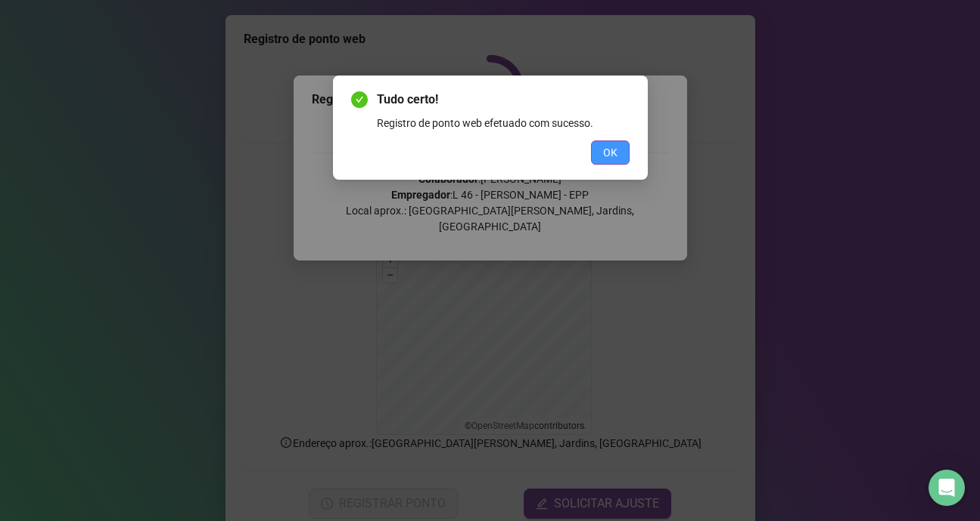 The height and width of the screenshot is (521, 980). What do you see at coordinates (946, 488) in the screenshot?
I see `div: Open Intercom Messenger` at bounding box center [946, 488].